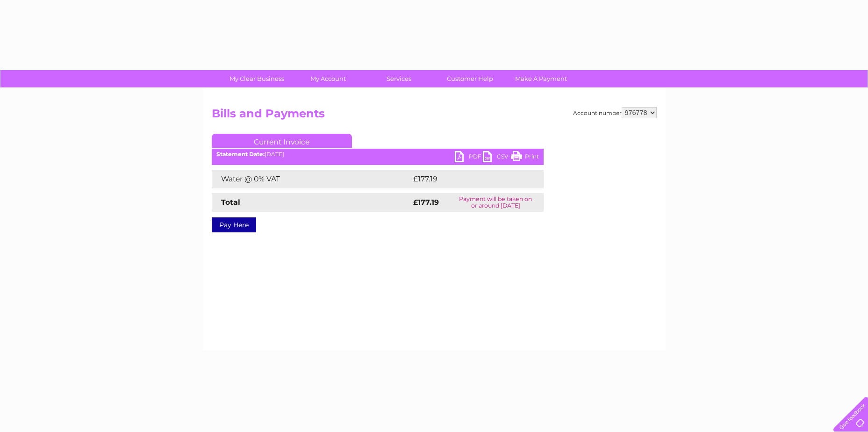 This screenshot has width=868, height=432. I want to click on a: Print, so click(525, 158).